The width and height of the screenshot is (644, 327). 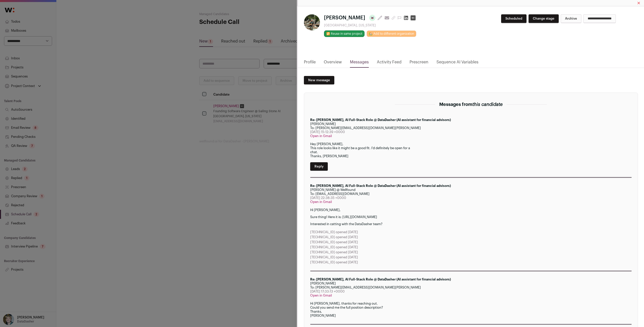 What do you see at coordinates (514, 19) in the screenshot?
I see `button: Scheduled` at bounding box center [514, 19].